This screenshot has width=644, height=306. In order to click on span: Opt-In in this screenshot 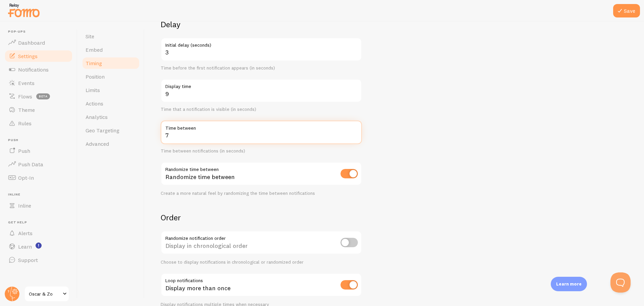, I will do `click(26, 178)`.